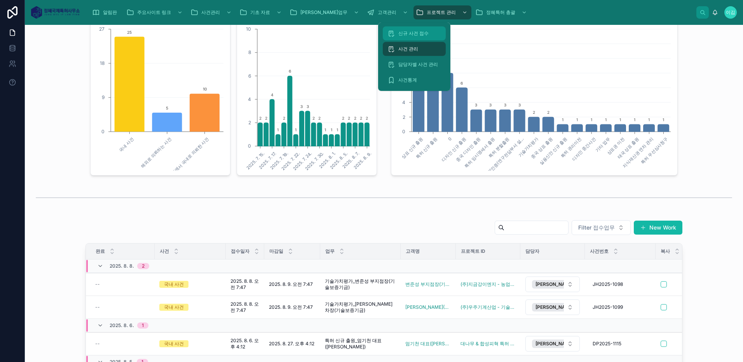  What do you see at coordinates (414, 33) in the screenshot?
I see `a: 신규 사건 접수` at bounding box center [414, 33].